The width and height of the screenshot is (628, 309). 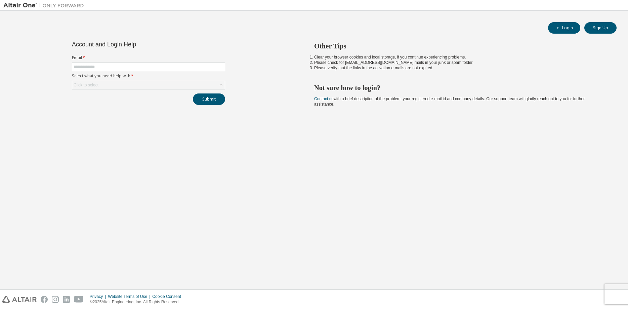 What do you see at coordinates (133, 44) in the screenshot?
I see `div: Account and Login Help` at bounding box center [133, 44].